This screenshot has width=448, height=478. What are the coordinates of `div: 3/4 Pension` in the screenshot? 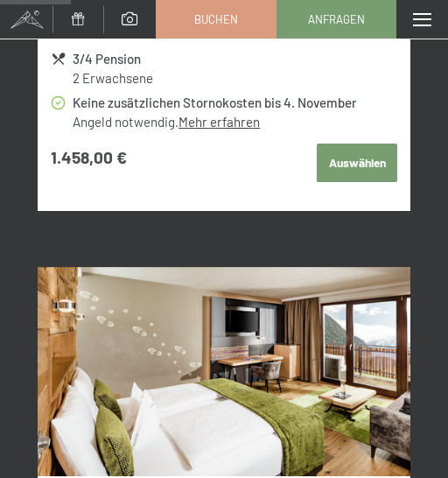 It's located at (235, 59).